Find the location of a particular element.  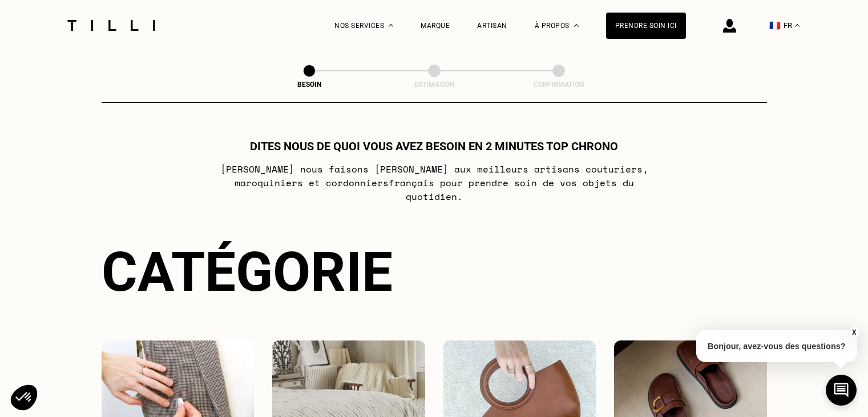

div: Artisan is located at coordinates (491, 26).